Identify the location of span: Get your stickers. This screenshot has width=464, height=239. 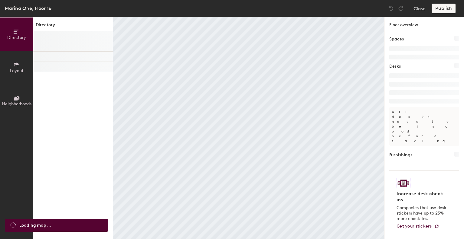
(414, 226).